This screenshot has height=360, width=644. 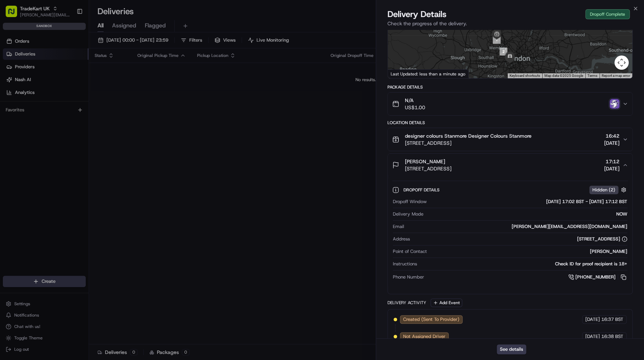 I want to click on span: Point of Contact, so click(x=410, y=252).